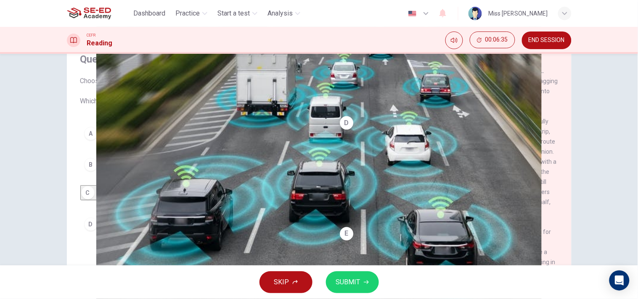 The width and height of the screenshot is (638, 299). I want to click on button: Analysis, so click(284, 13).